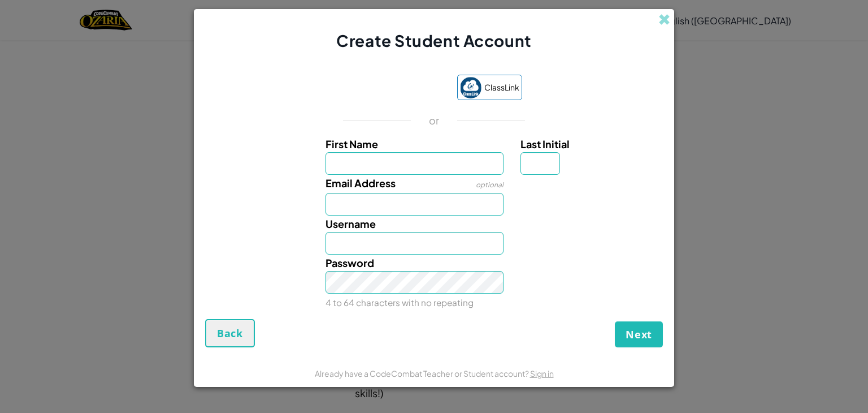 This screenshot has width=868, height=413. I want to click on span: Already have a CodeCombat Teacher or Student account?, so click(422, 373).